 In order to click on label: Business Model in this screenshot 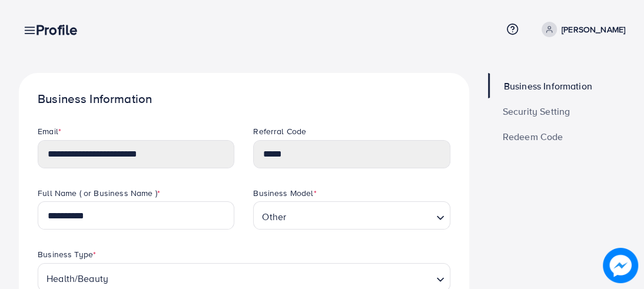, I will do `click(284, 193)`.